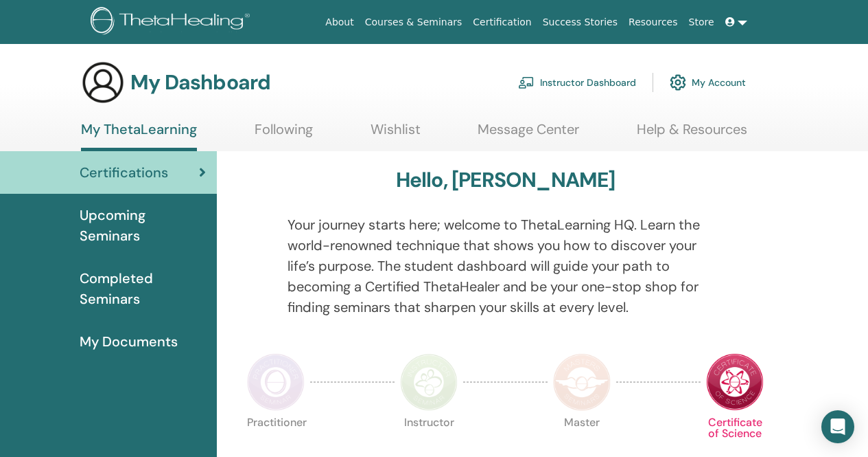 This screenshot has height=457, width=868. I want to click on img: Certificate of Science, so click(735, 382).